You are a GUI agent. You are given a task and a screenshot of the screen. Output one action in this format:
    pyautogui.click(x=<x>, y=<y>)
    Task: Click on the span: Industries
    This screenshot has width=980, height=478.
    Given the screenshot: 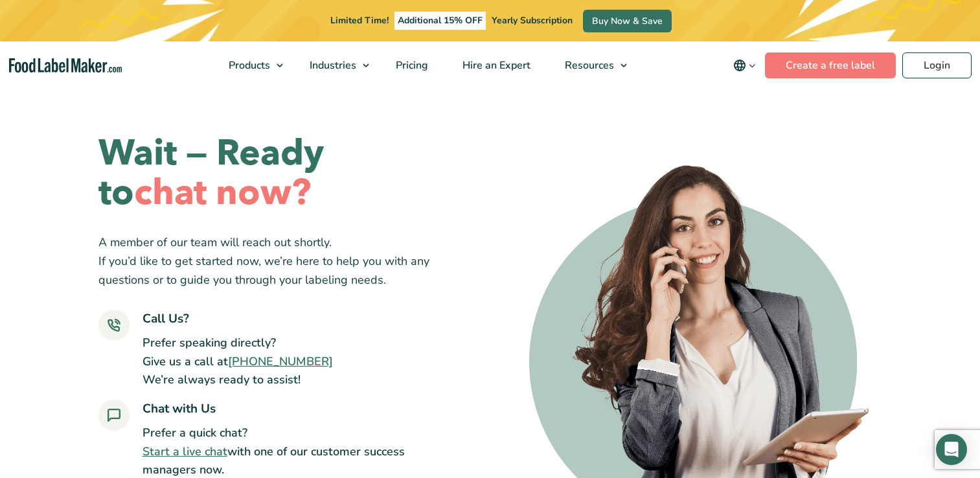 What is the action you would take?
    pyautogui.click(x=332, y=65)
    